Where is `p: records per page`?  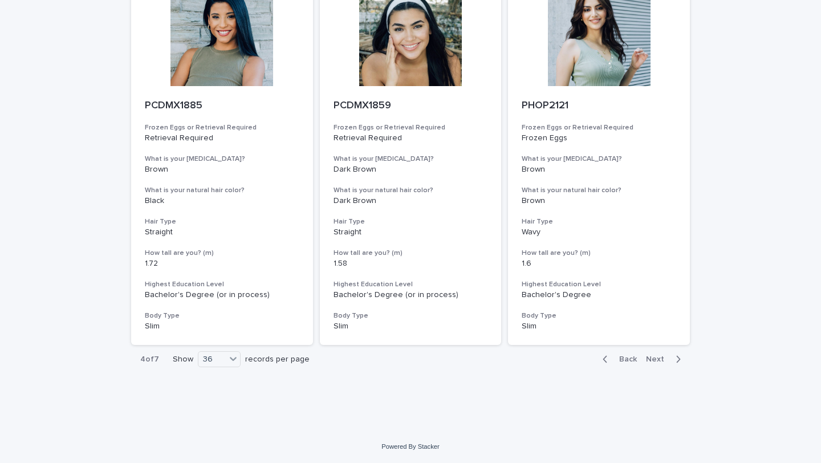
p: records per page is located at coordinates (277, 359).